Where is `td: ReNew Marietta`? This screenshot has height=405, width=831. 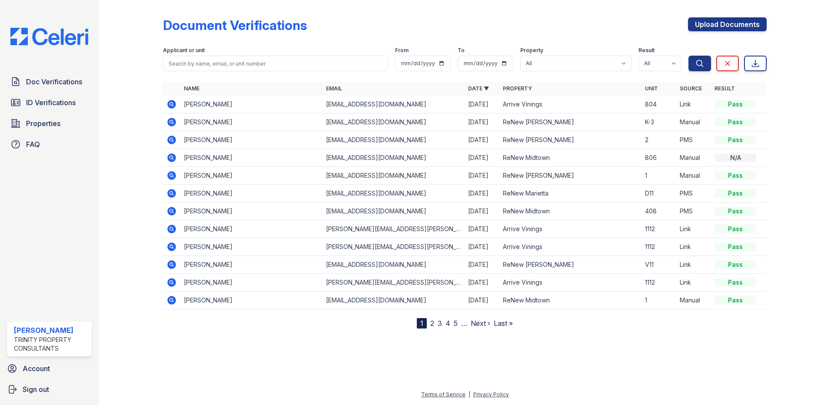 td: ReNew Marietta is located at coordinates (570, 193).